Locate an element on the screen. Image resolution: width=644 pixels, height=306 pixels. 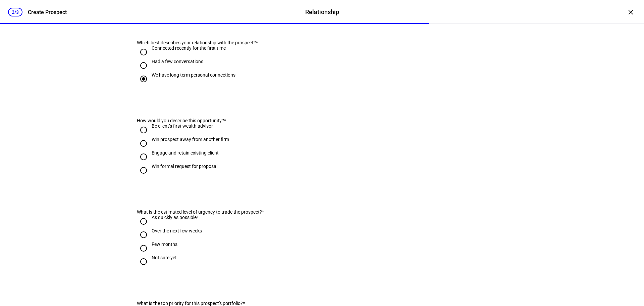
div: 2/3 is located at coordinates (15, 12).